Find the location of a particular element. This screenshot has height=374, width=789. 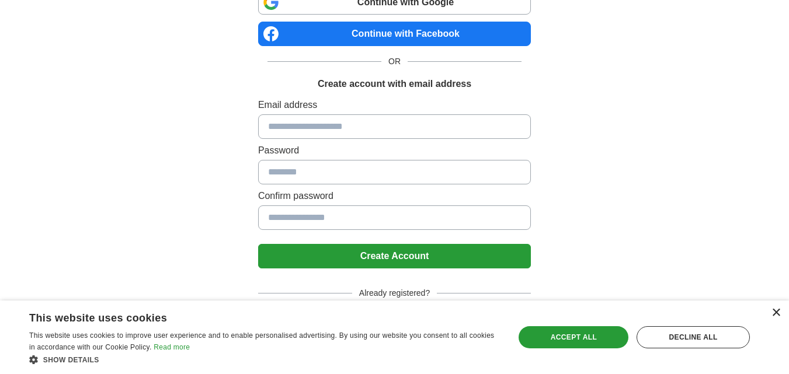

div: Close is located at coordinates (775, 313).